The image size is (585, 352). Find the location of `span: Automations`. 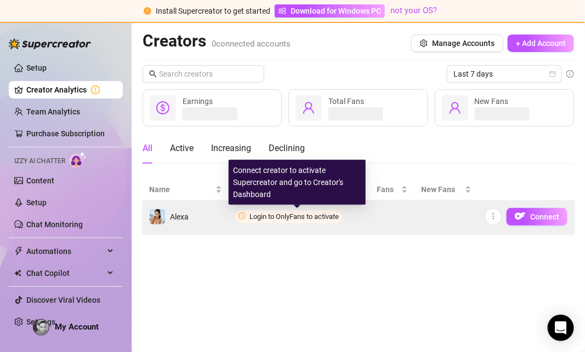

span: Automations is located at coordinates (65, 252).